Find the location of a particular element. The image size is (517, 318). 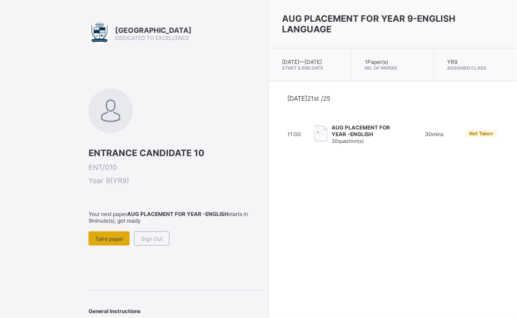

span: No. of Papers is located at coordinates (393, 68).